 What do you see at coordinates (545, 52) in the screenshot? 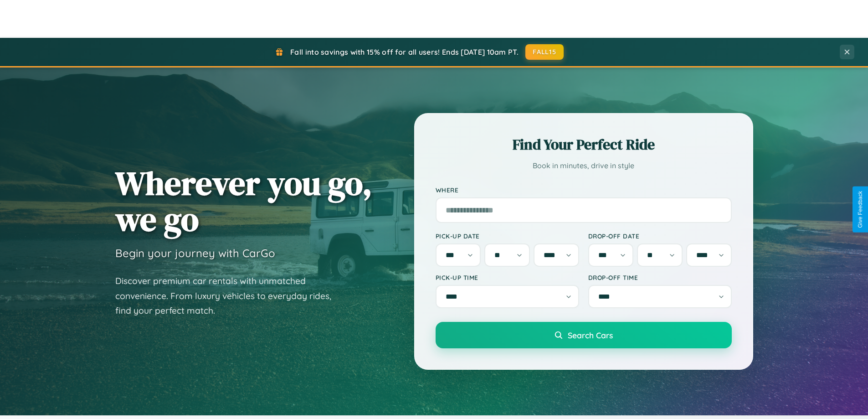
I see `button: FALL15` at bounding box center [545, 52].